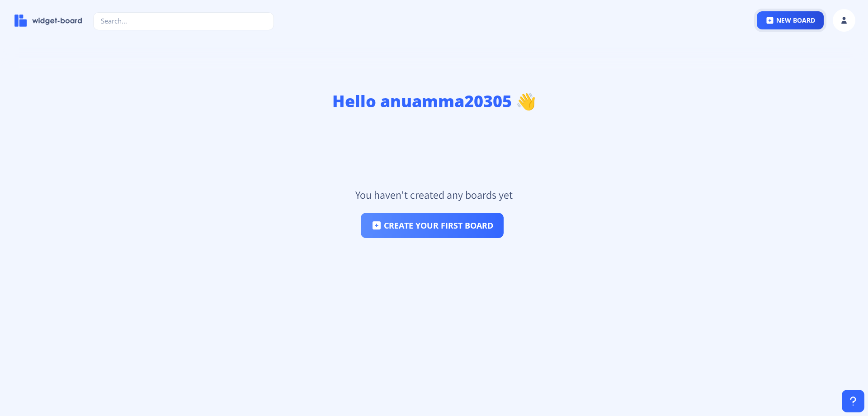  I want to click on p: You haven't created any boards yet, so click(434, 195).